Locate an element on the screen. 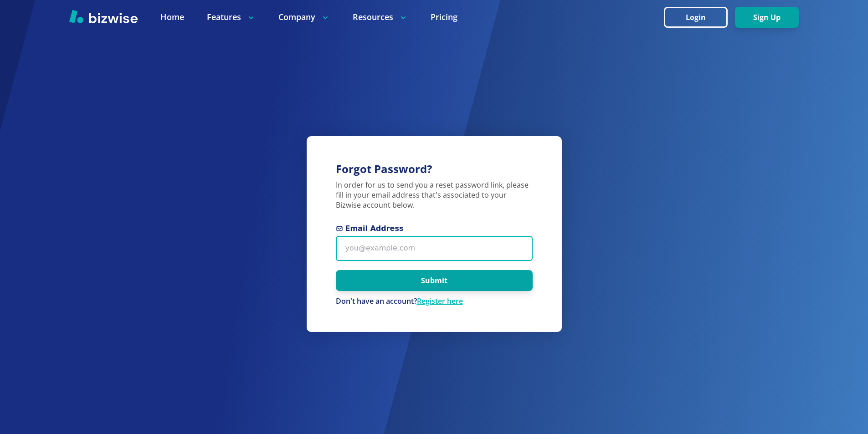  p: Company is located at coordinates (304, 17).